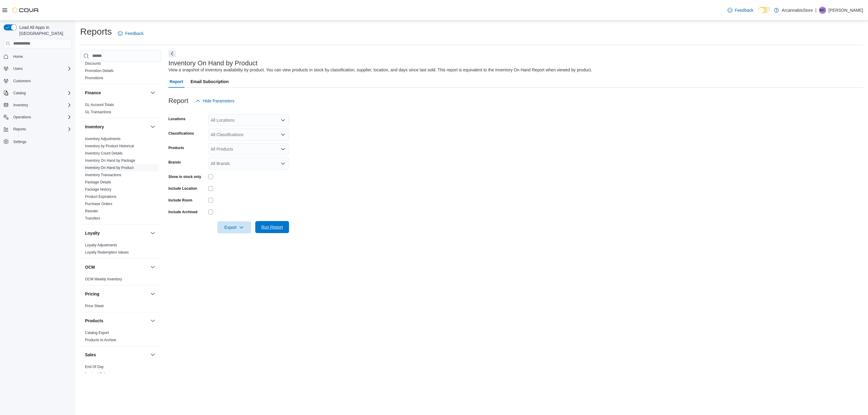  I want to click on span: Reports, so click(19, 129).